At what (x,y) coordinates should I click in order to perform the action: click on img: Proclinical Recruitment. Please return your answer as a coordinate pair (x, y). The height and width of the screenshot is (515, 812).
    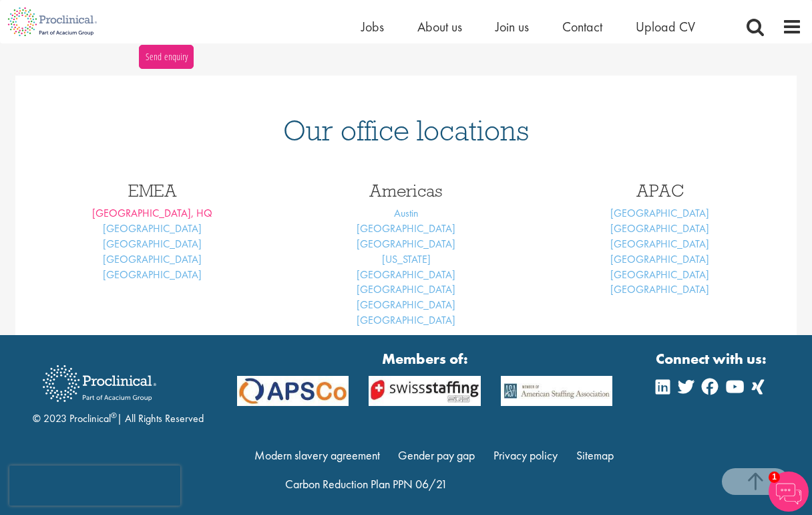
    Looking at the image, I should click on (100, 383).